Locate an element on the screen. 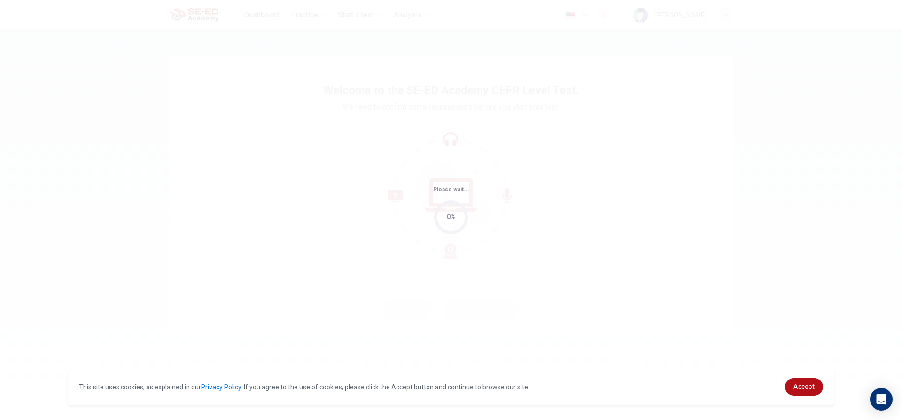 This screenshot has width=902, height=420. div: 0% is located at coordinates (451, 217).